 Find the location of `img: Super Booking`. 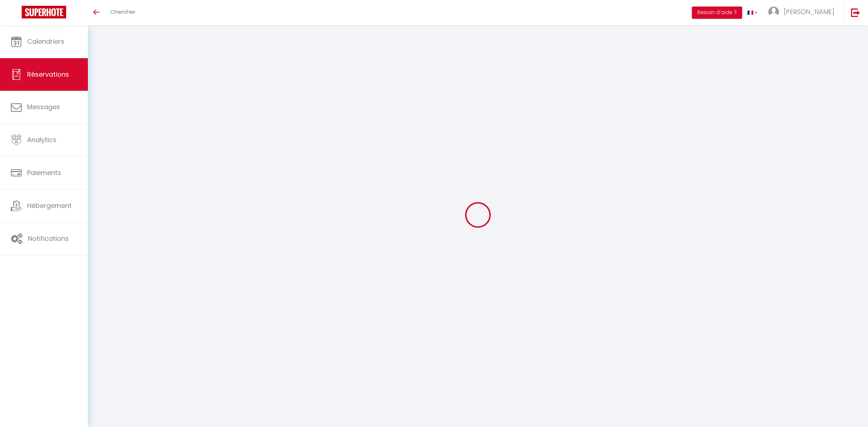

img: Super Booking is located at coordinates (44, 12).